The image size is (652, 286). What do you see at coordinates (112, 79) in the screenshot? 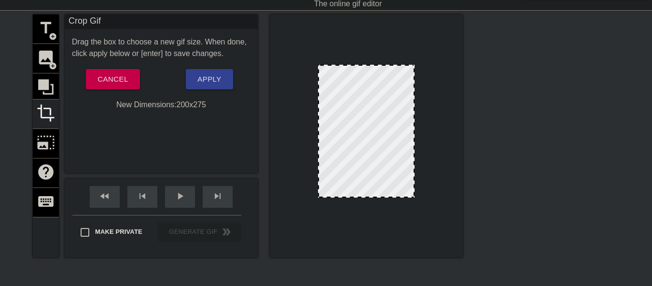
I see `span: Cancel` at bounding box center [112, 79].